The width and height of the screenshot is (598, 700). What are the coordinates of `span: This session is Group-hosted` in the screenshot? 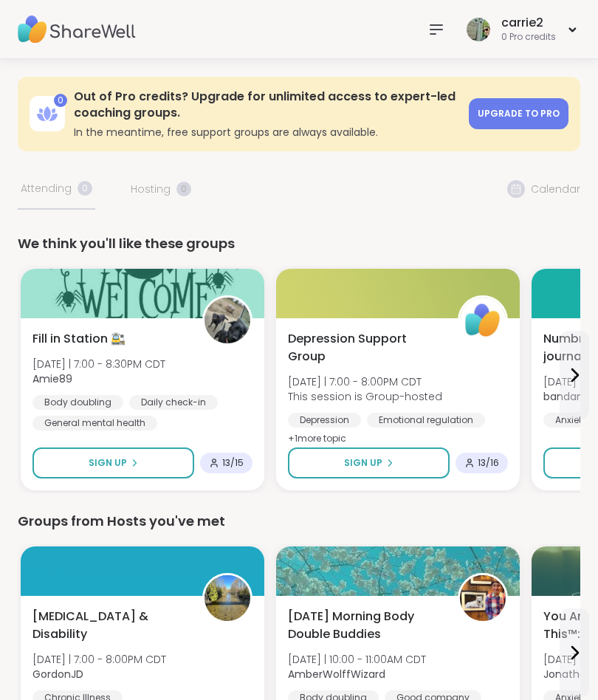 It's located at (365, 397).